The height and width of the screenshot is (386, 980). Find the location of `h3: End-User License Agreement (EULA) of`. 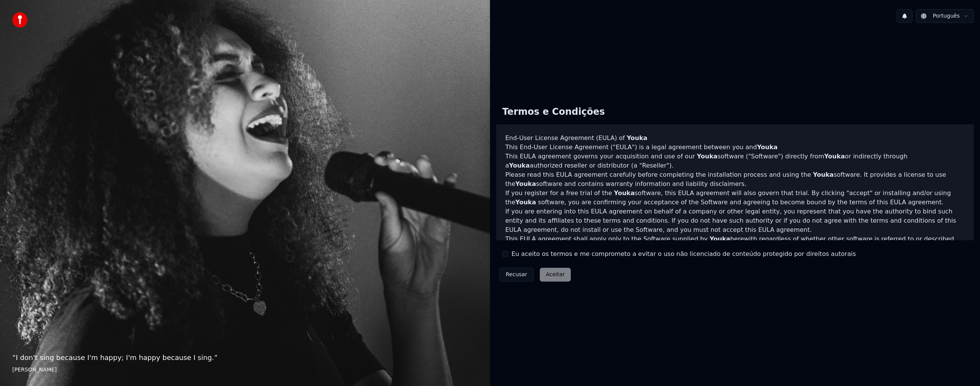

h3: End-User License Agreement (EULA) of is located at coordinates (735, 138).